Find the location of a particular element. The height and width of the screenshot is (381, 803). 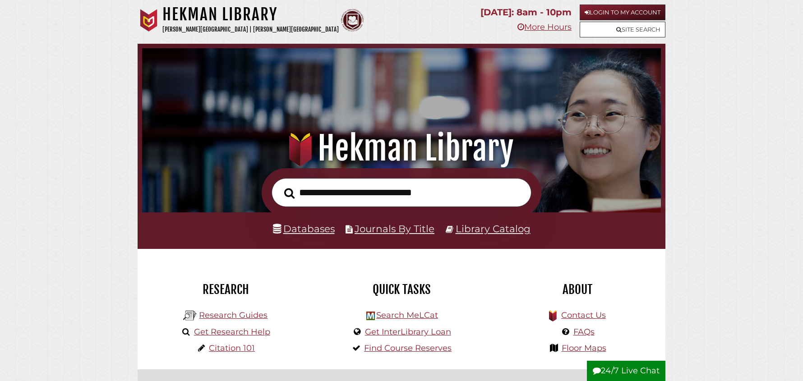

h2: Quick Tasks is located at coordinates (402, 290).